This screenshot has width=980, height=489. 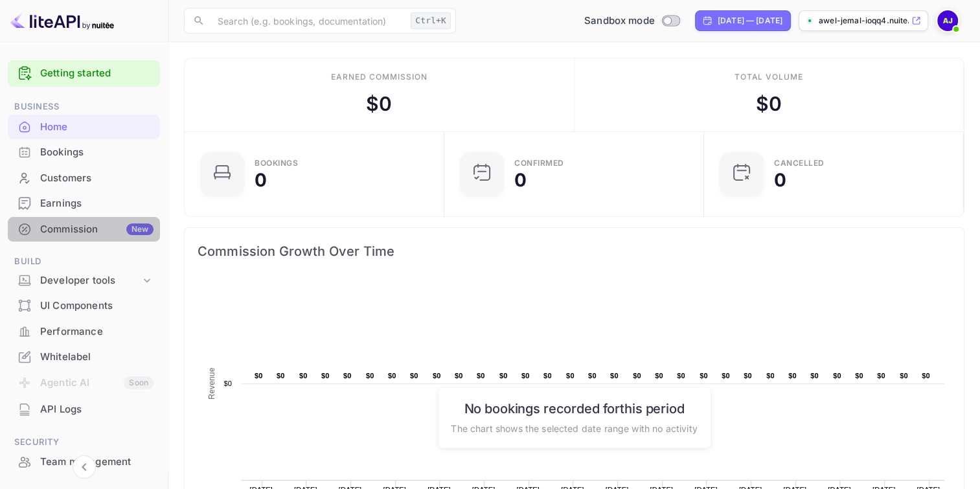 I want to click on a: Customers, so click(x=83, y=178).